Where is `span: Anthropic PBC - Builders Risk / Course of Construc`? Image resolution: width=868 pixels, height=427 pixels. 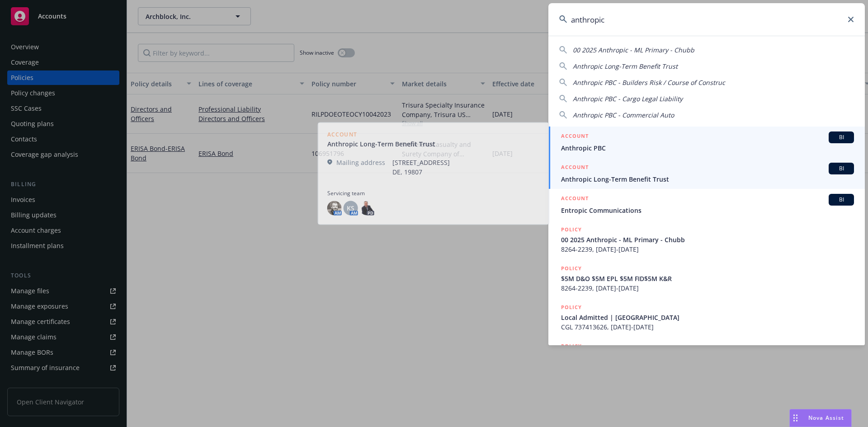
span: Anthropic PBC - Builders Risk / Course of Construc is located at coordinates (649, 82).